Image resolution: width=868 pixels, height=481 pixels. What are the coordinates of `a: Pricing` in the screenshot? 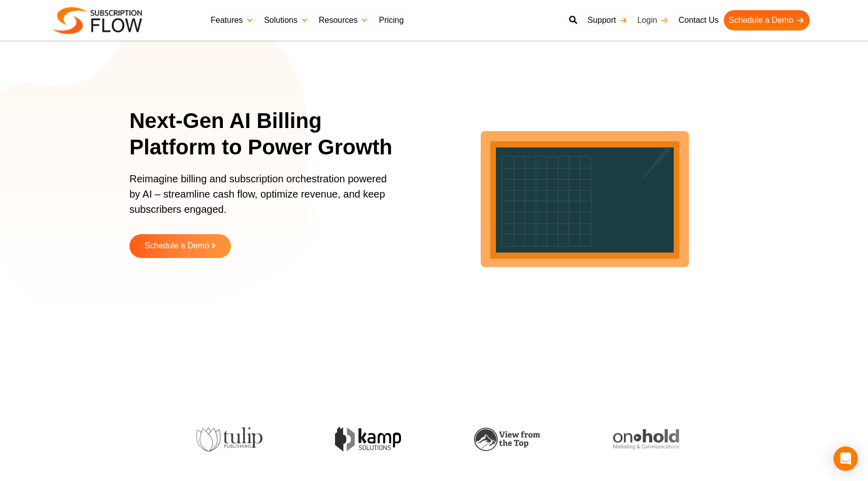 It's located at (391, 20).